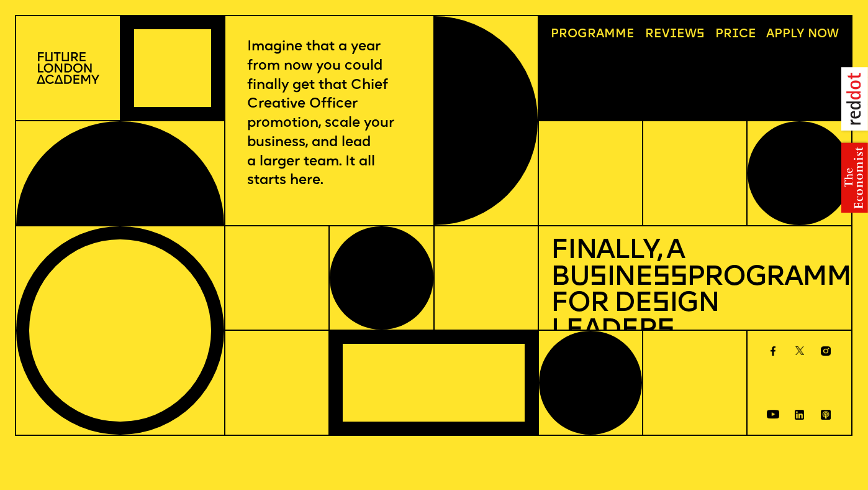 Image resolution: width=868 pixels, height=490 pixels. What do you see at coordinates (593, 34) in the screenshot?
I see `a: Programme` at bounding box center [593, 34].